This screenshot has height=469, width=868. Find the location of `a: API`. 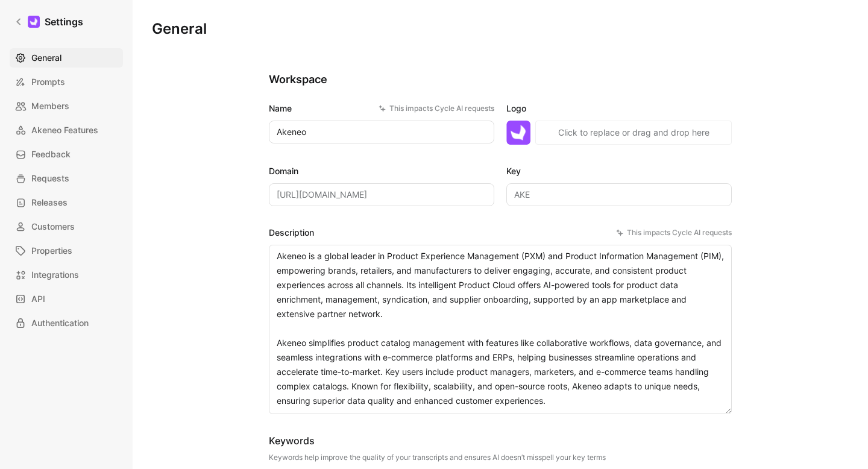

a: API is located at coordinates (66, 299).